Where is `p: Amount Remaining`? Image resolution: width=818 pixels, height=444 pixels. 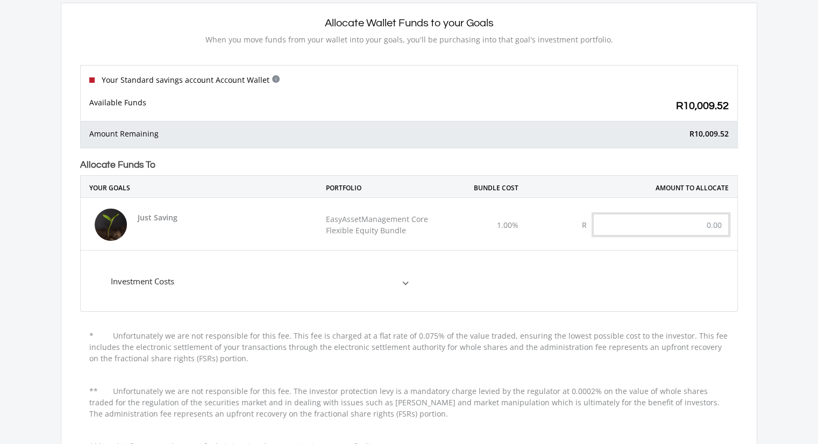
p: Amount Remaining is located at coordinates (124, 133).